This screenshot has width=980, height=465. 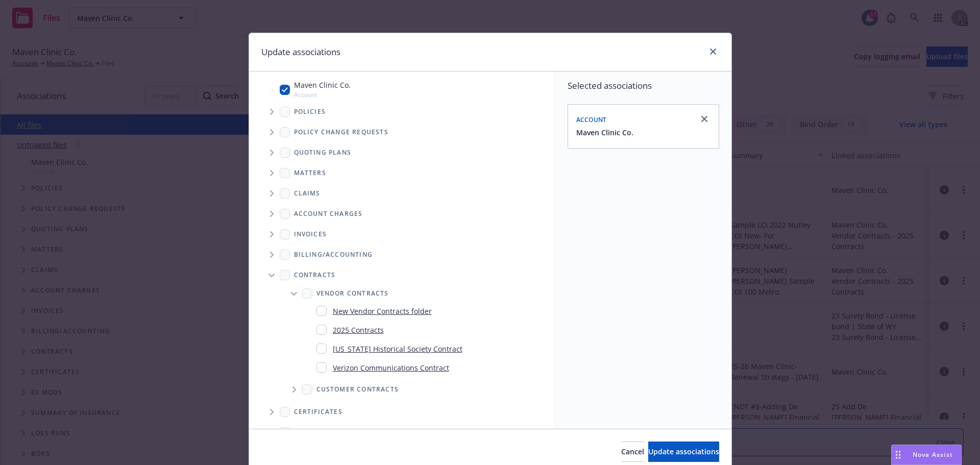 I want to click on div: Tree Example, so click(x=402, y=161).